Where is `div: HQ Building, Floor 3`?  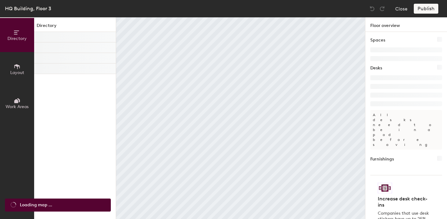 div: HQ Building, Floor 3 is located at coordinates (28, 8).